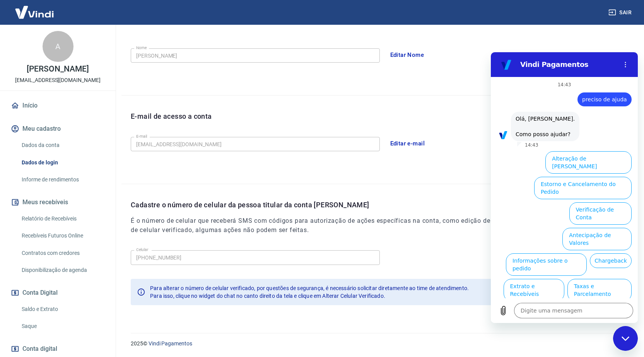 The width and height of the screenshot is (644, 357). What do you see at coordinates (57, 293) in the screenshot?
I see `button: Conta Digital` at bounding box center [57, 293].